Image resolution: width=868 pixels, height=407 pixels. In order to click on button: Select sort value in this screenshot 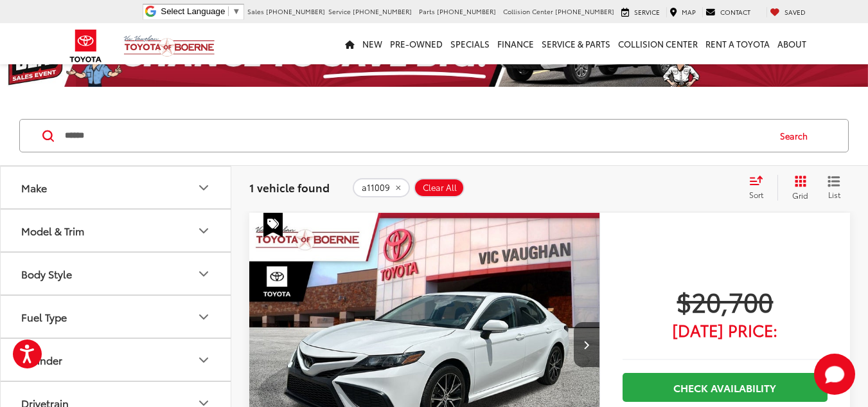, I will do `click(760, 188)`.